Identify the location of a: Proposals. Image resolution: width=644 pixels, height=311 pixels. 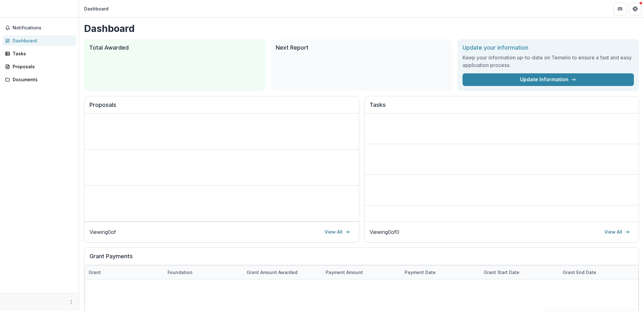
(39, 67).